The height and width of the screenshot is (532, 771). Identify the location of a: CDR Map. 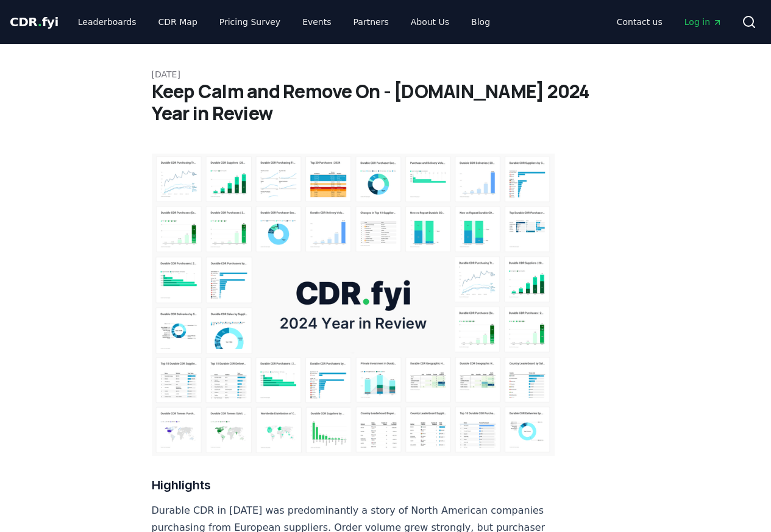
(178, 22).